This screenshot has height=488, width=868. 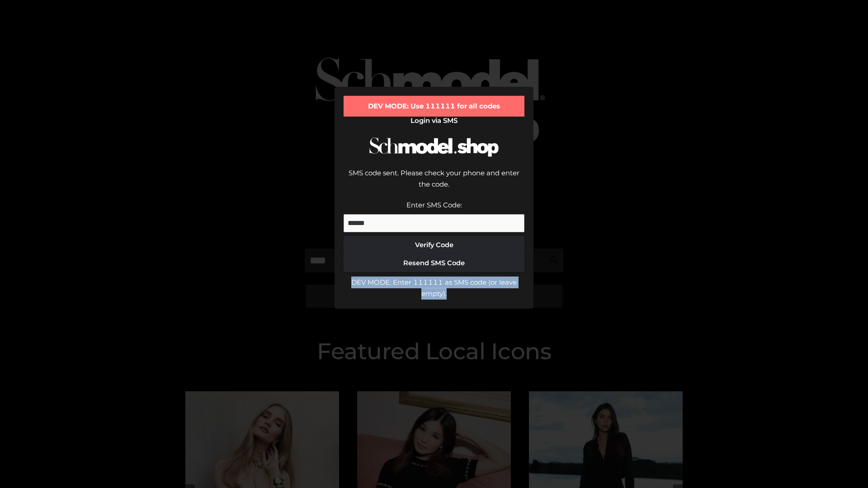 What do you see at coordinates (434, 121) in the screenshot?
I see `h2: Login via SMS` at bounding box center [434, 121].